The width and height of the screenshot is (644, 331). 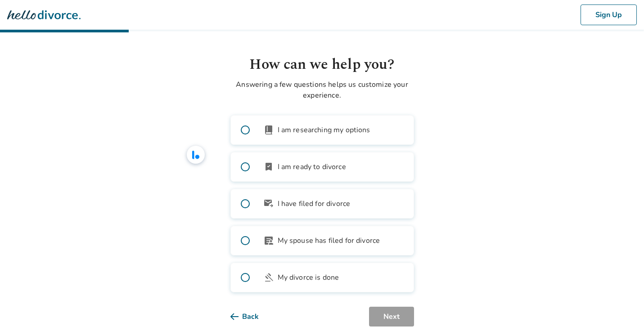 What do you see at coordinates (269, 130) in the screenshot?
I see `span: book_2` at bounding box center [269, 130].